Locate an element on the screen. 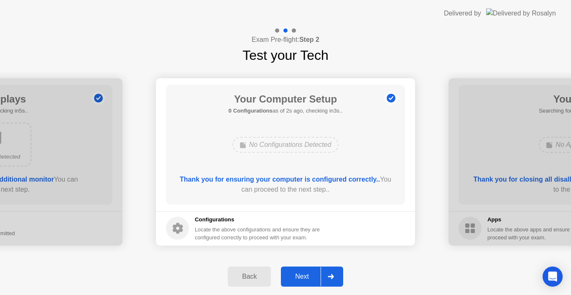  img: Delivered by Rosalyn is located at coordinates (521, 13).